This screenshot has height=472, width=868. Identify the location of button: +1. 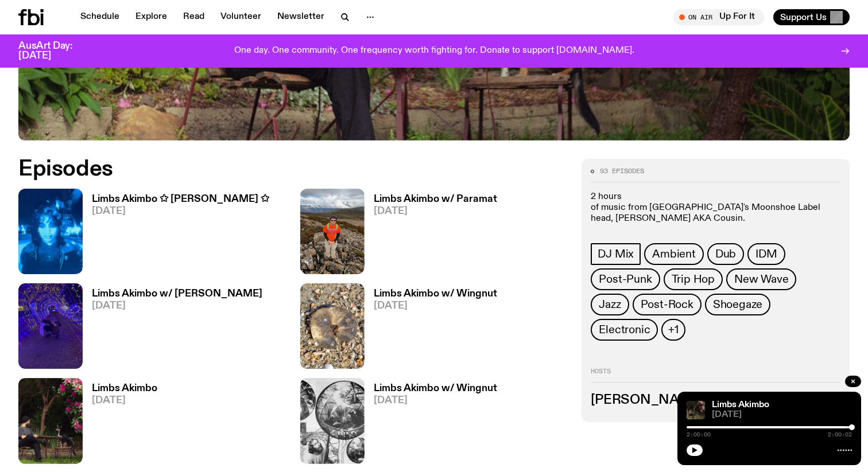
(674, 330).